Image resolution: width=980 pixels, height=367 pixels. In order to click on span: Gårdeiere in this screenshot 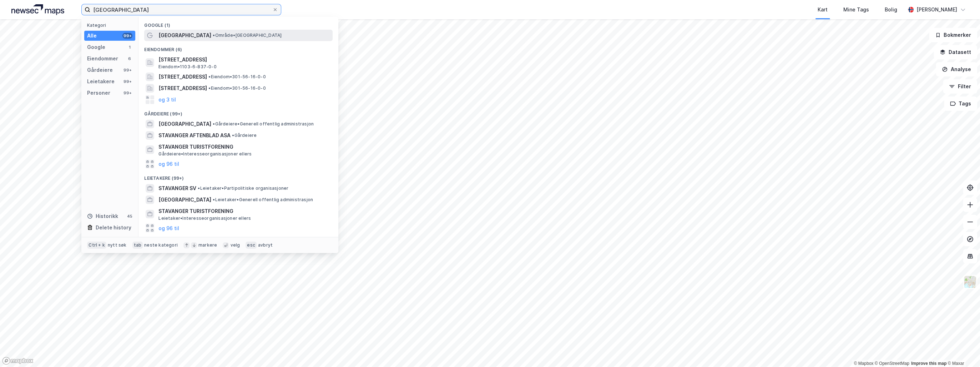, I will do `click(244, 135)`.